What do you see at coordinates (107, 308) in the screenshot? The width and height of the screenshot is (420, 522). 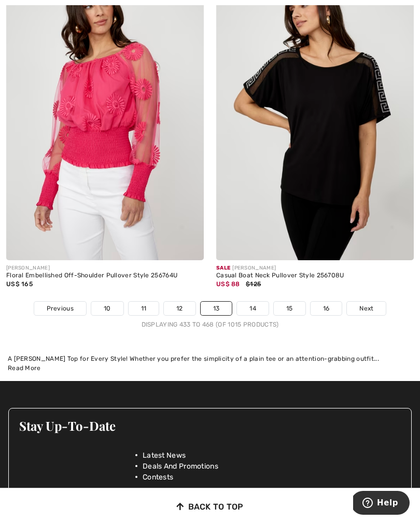 I see `a: 10` at bounding box center [107, 308].